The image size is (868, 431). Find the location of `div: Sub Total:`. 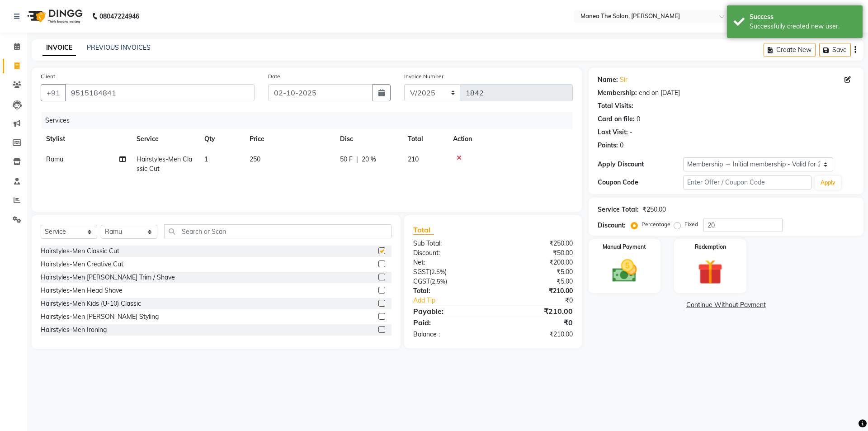

div: Sub Total: is located at coordinates (450, 243).